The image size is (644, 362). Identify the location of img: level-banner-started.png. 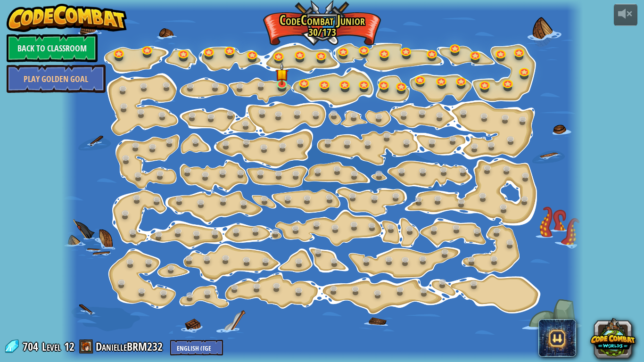
(281, 75).